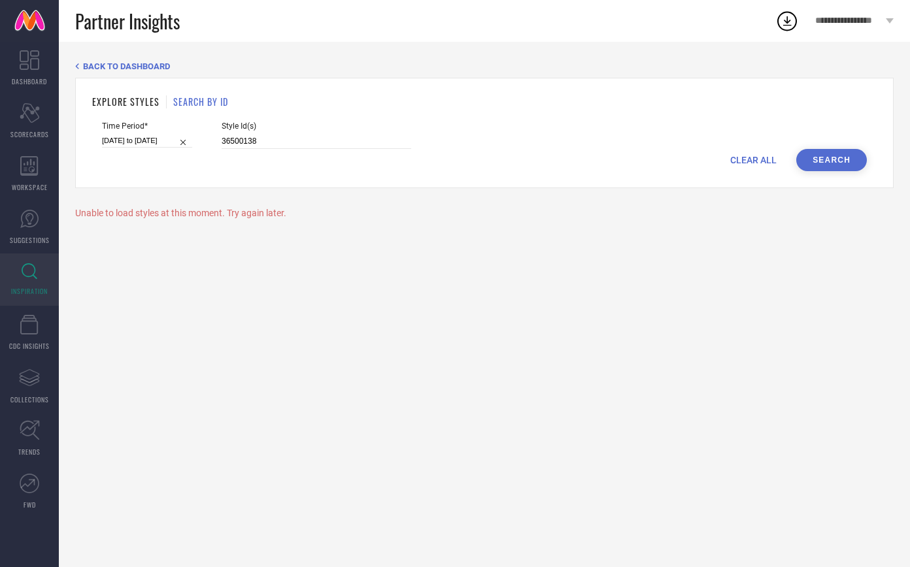 The width and height of the screenshot is (910, 567). I want to click on button: Search, so click(831, 160).